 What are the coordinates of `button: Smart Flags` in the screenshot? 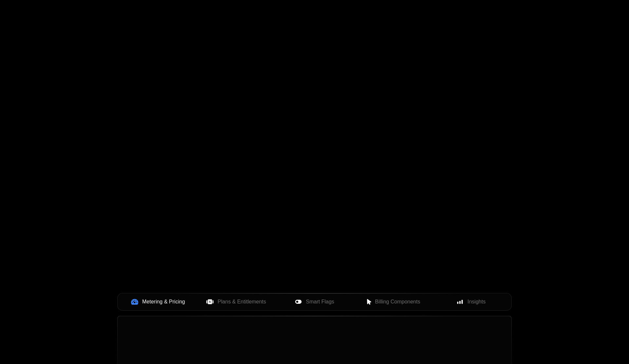 It's located at (314, 302).